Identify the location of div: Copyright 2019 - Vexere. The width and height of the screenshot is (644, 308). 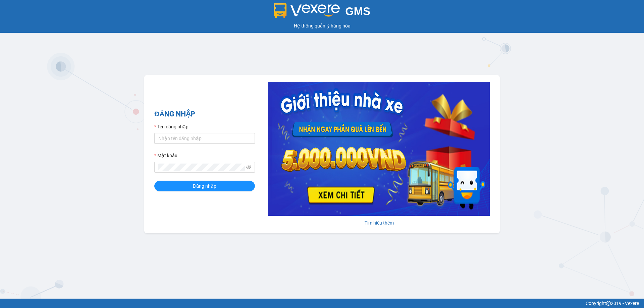
(322, 303).